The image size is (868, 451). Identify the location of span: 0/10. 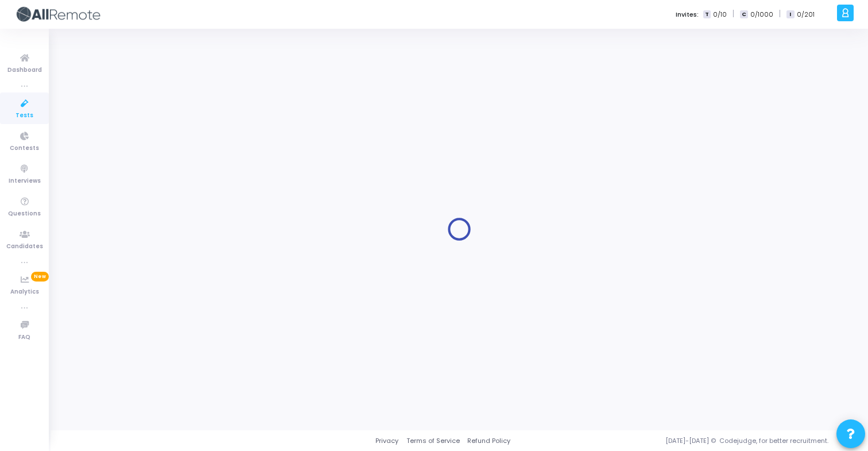
(720, 15).